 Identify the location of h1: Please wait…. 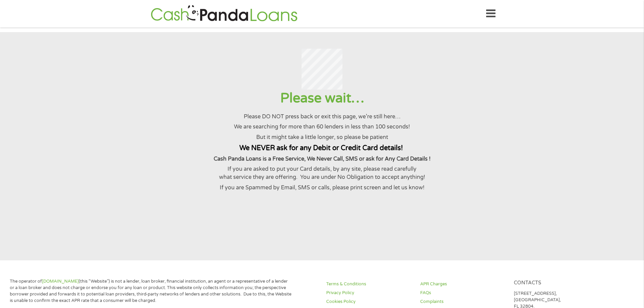
(322, 98).